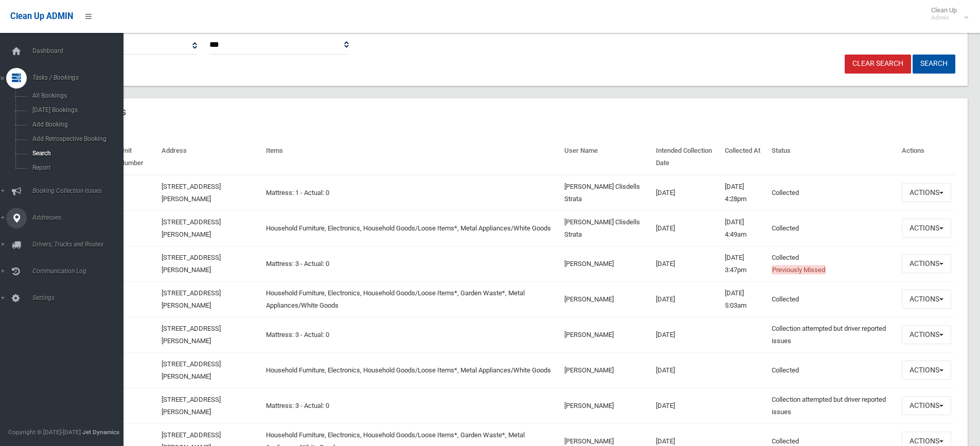  I want to click on span: Clean Up, so click(947, 14).